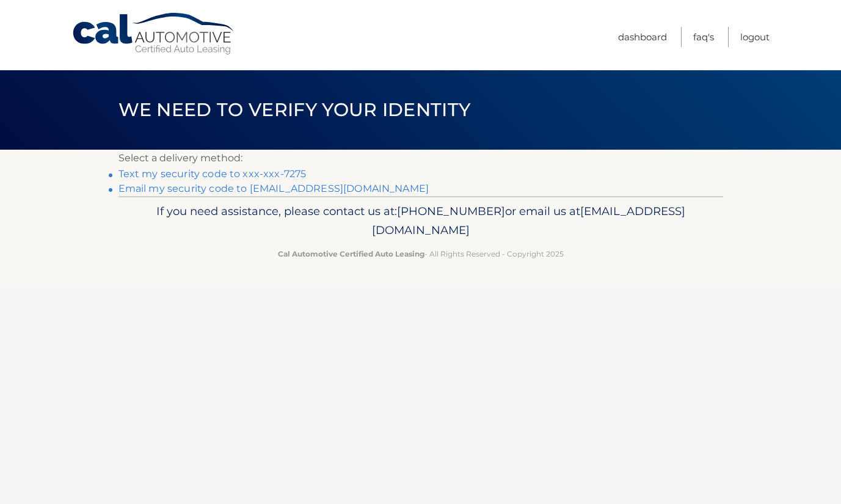 Image resolution: width=841 pixels, height=504 pixels. What do you see at coordinates (643, 37) in the screenshot?
I see `a: Dashboard` at bounding box center [643, 37].